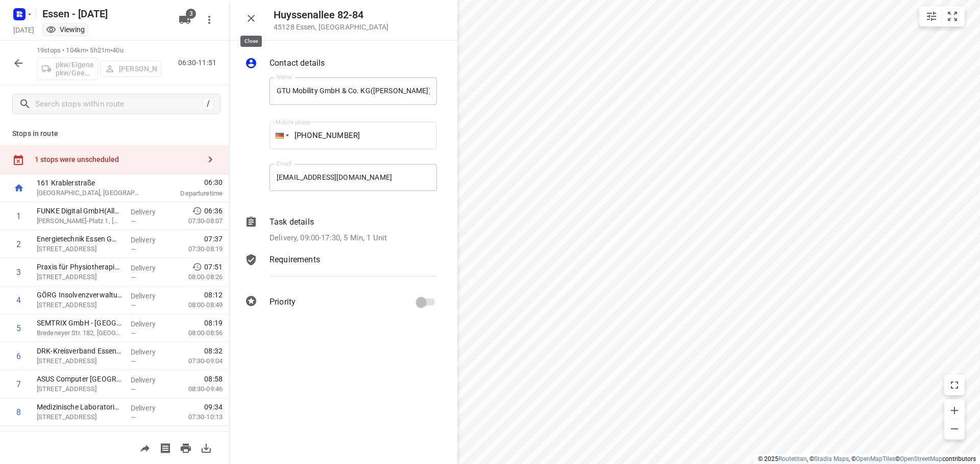  Describe the element at coordinates (18, 245) in the screenshot. I see `div: 2` at that location.